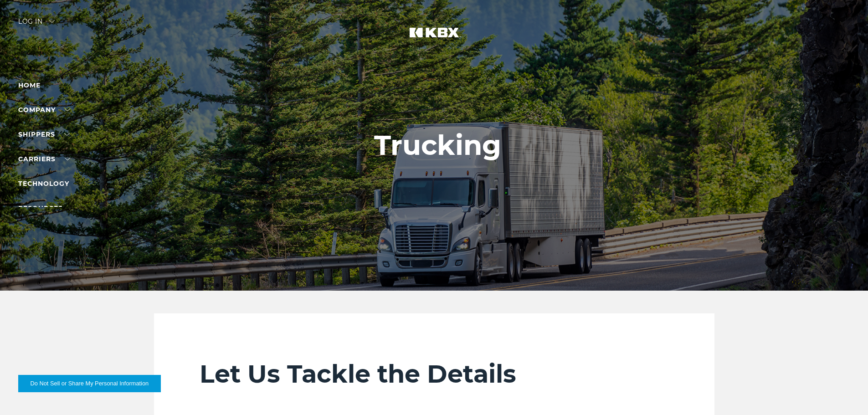 Image resolution: width=868 pixels, height=415 pixels. Describe the element at coordinates (29, 85) in the screenshot. I see `a: Home` at that location.